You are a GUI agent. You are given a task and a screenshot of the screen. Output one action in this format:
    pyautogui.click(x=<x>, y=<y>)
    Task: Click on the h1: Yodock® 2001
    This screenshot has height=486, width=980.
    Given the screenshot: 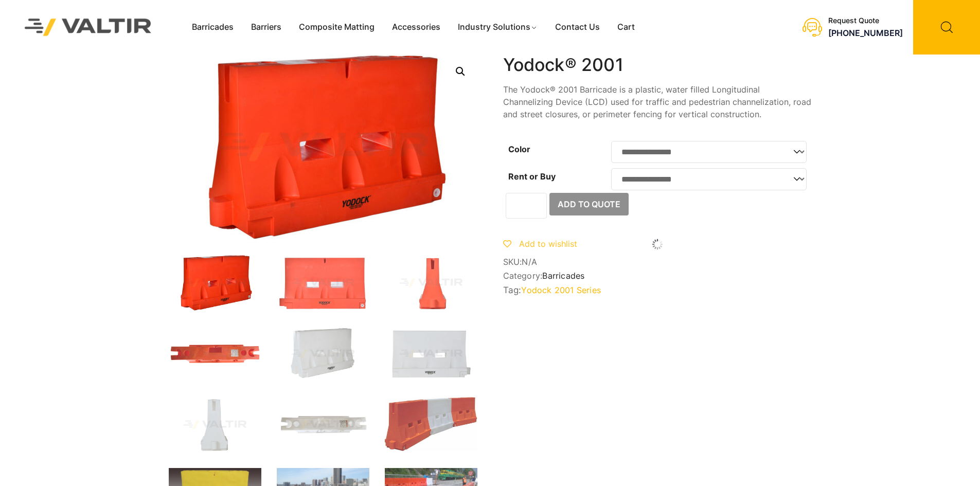 What is the action you would take?
    pyautogui.click(x=657, y=65)
    